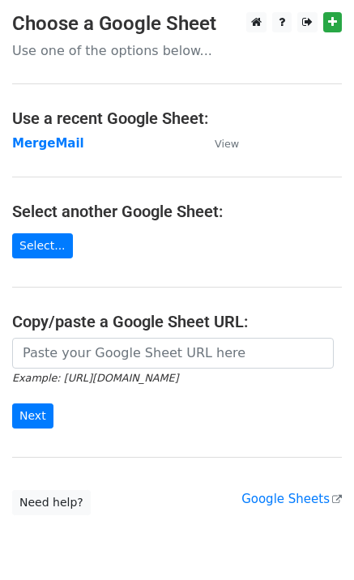 This screenshot has height=580, width=354. I want to click on h3: Choose a Google Sheet, so click(177, 23).